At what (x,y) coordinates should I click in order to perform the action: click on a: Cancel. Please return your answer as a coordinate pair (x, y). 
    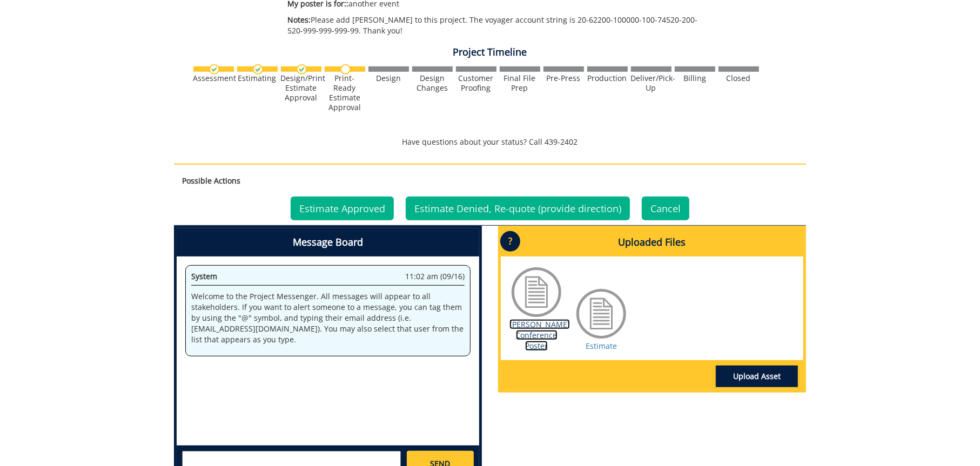
    Looking at the image, I should click on (666, 209).